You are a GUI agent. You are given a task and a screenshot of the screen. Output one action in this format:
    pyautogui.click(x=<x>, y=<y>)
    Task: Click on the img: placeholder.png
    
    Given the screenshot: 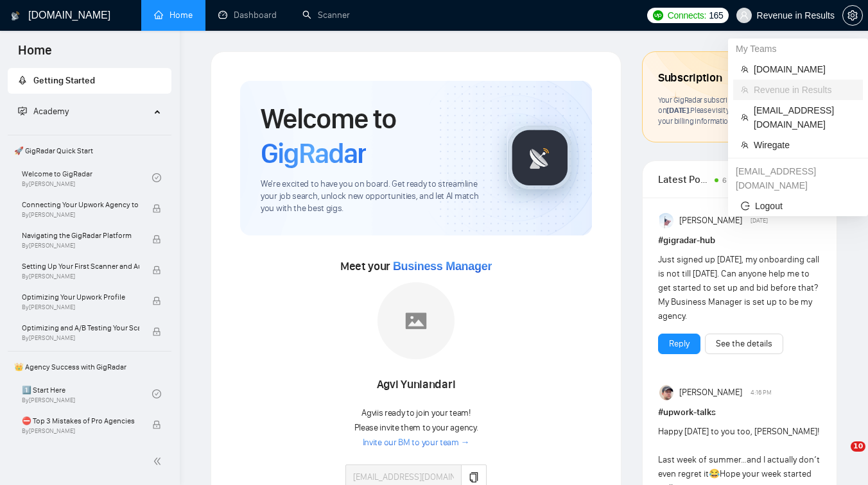 What is the action you would take?
    pyautogui.click(x=416, y=321)
    